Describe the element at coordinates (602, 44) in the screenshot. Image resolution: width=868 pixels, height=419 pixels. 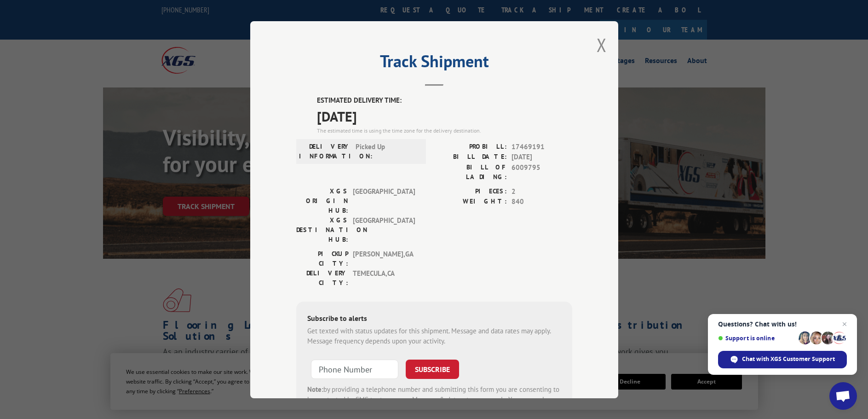
I see `button: Close modal` at that location.